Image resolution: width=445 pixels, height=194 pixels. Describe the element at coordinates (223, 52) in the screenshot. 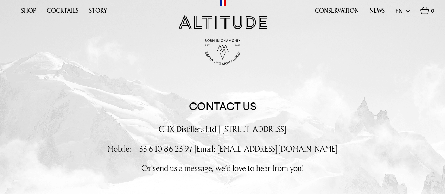

I see `img: Born in Chamonix - Est. 2017 - Espirit des Montagnes` at that location.